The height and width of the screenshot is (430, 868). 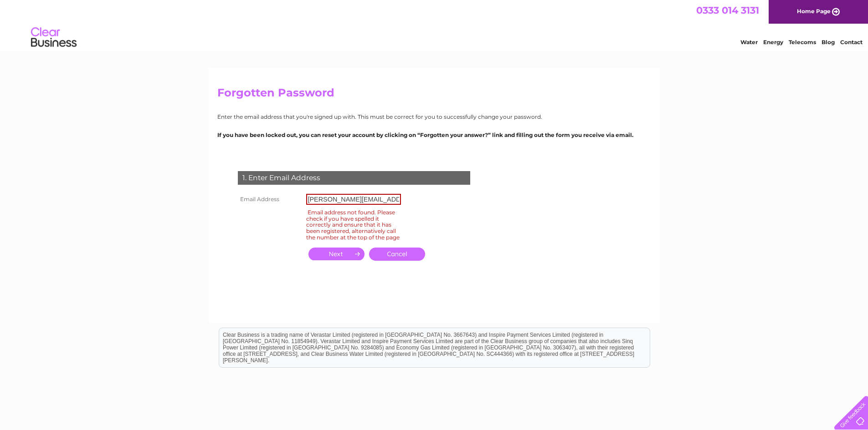 What do you see at coordinates (802, 42) in the screenshot?
I see `a: Telecoms` at bounding box center [802, 42].